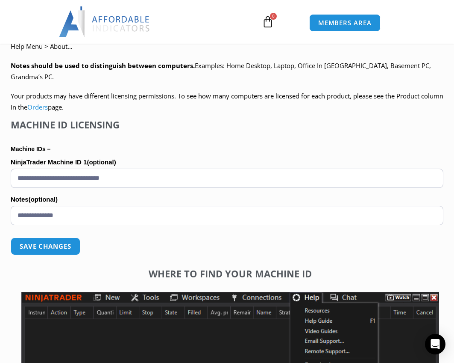 This screenshot has height=363, width=454. What do you see at coordinates (227, 199) in the screenshot?
I see `label: Notes` at bounding box center [227, 199].